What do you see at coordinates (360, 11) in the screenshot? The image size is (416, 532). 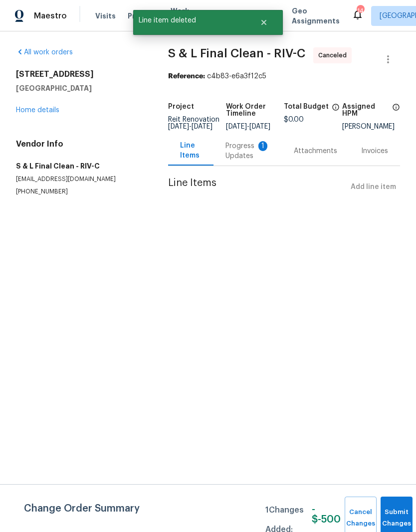 I see `div: 14` at bounding box center [360, 11].